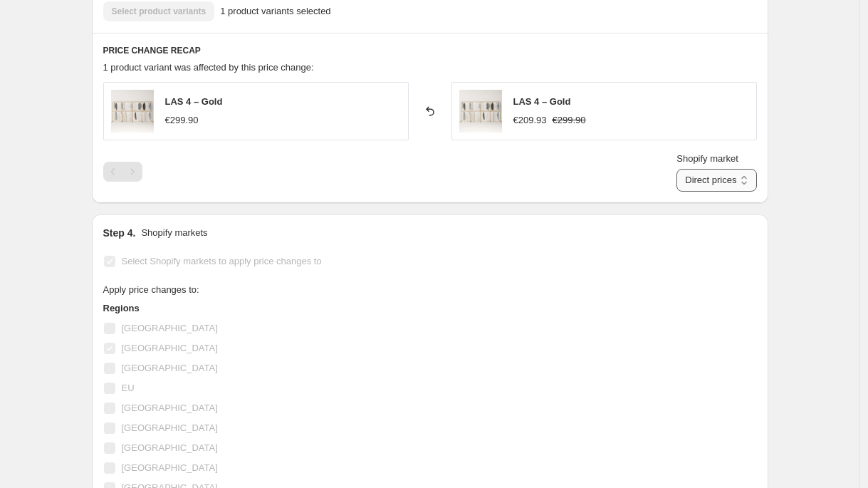 This screenshot has width=868, height=488. Describe the element at coordinates (122, 172) in the screenshot. I see `nav: Pagination` at that location.